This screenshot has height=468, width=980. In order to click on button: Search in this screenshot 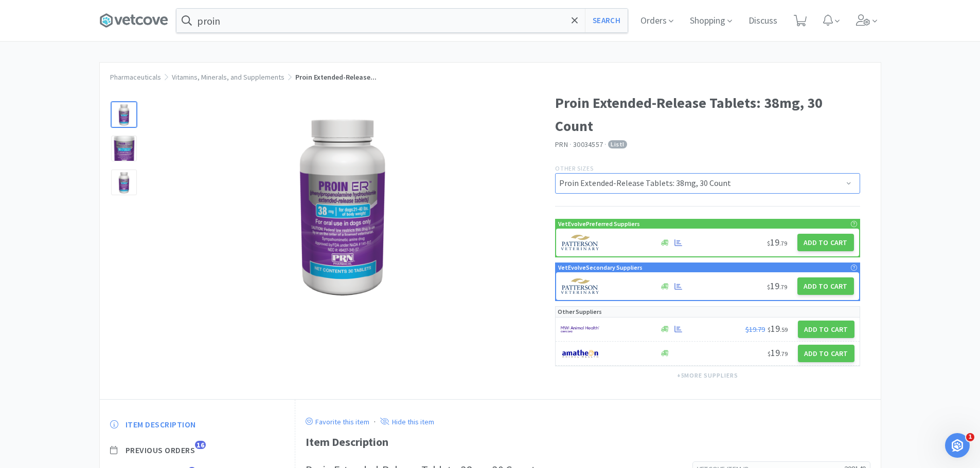, I will do `click(606, 21)`.